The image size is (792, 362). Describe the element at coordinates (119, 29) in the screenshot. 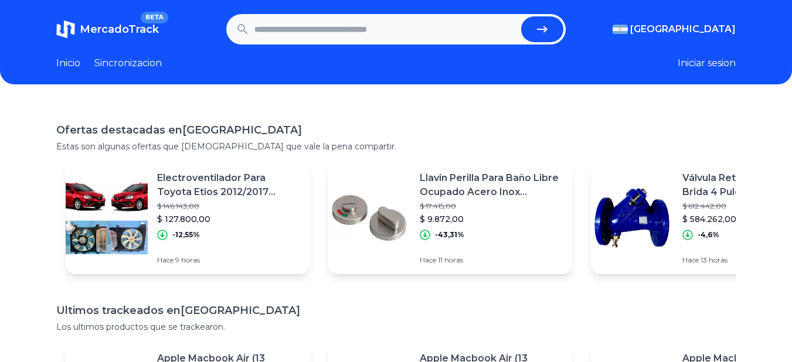

I see `span: MercadoTrack` at that location.